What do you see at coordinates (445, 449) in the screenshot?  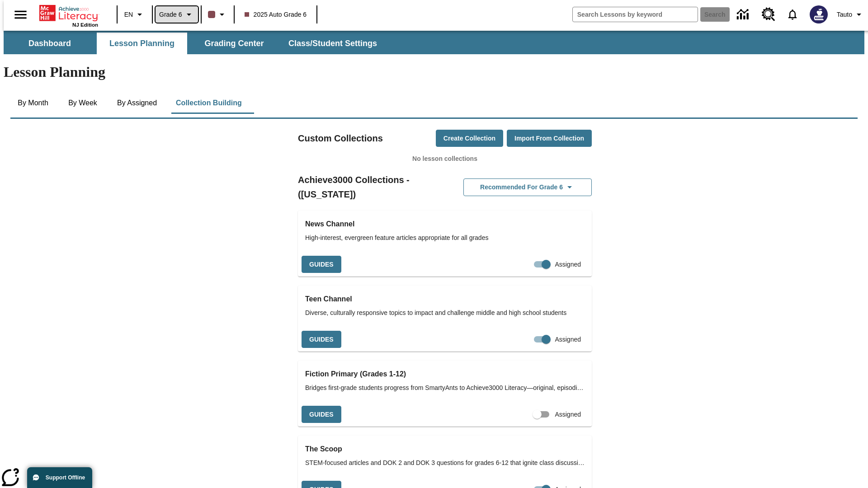 I see `h3: The Scoop` at bounding box center [445, 449].